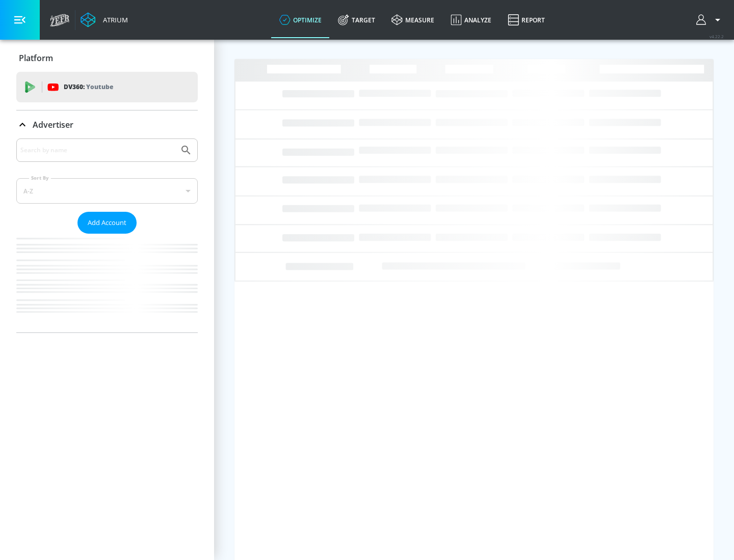 The height and width of the screenshot is (560, 734). Describe the element at coordinates (98, 150) in the screenshot. I see `input: Search by name` at that location.